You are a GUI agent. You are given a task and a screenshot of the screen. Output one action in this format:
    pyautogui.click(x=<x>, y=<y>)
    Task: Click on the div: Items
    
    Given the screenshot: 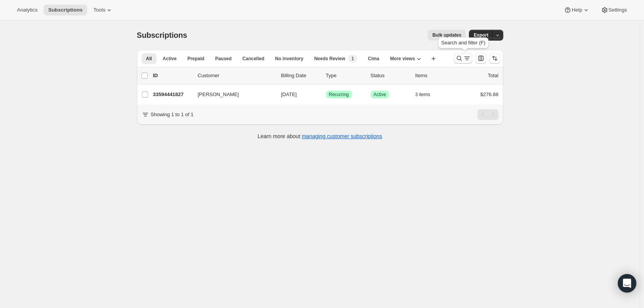 What is the action you would take?
    pyautogui.click(x=435, y=75)
    